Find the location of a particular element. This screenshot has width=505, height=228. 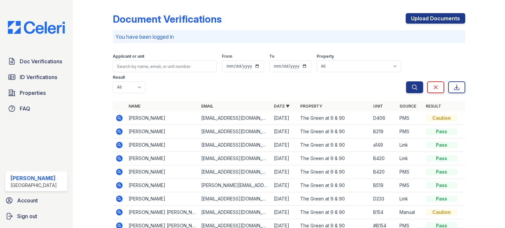

a: Unit is located at coordinates (378, 106).